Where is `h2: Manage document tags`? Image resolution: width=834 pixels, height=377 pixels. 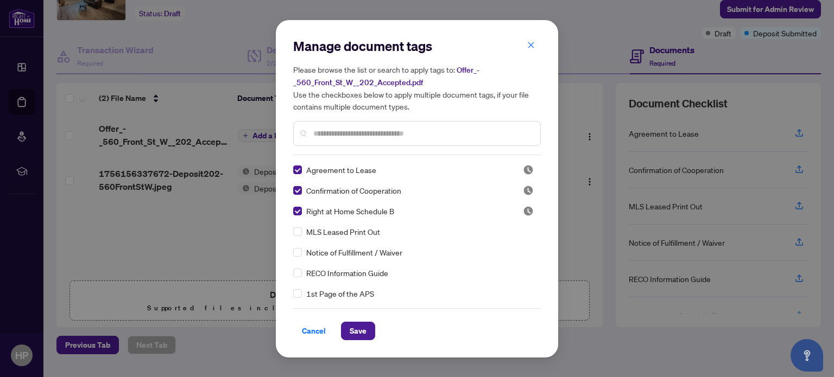 h2: Manage document tags is located at coordinates (417, 46).